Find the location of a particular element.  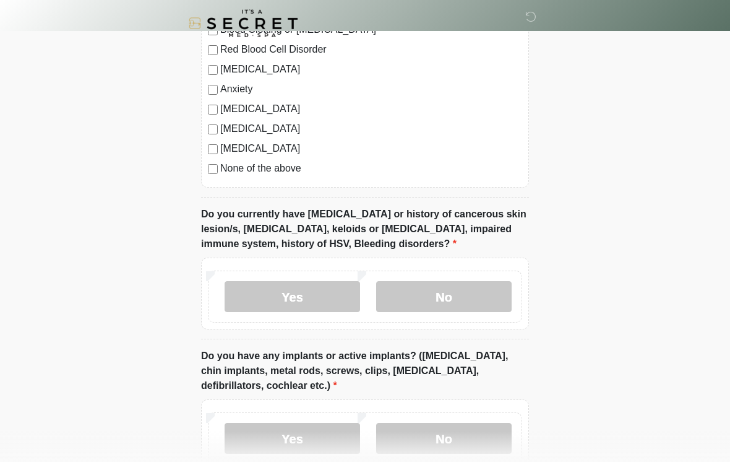

input: None of the above is located at coordinates (213, 169).